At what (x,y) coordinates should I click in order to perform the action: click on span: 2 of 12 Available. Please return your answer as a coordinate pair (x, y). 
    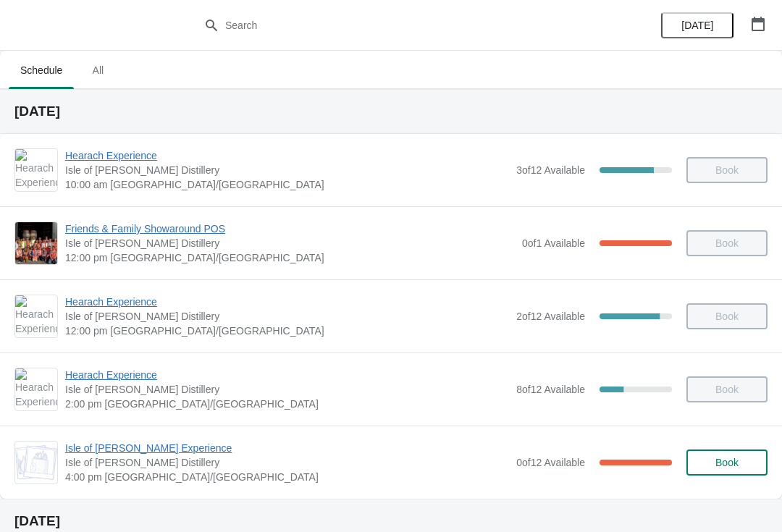
    Looking at the image, I should click on (550, 316).